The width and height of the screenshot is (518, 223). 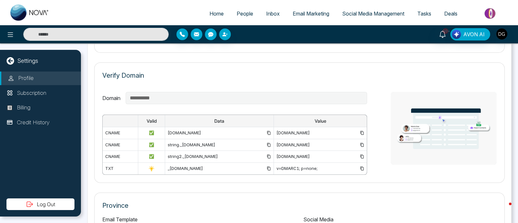 What do you see at coordinates (320, 169) in the screenshot?
I see `div: v=DMARC1; p=none;` at bounding box center [320, 169].